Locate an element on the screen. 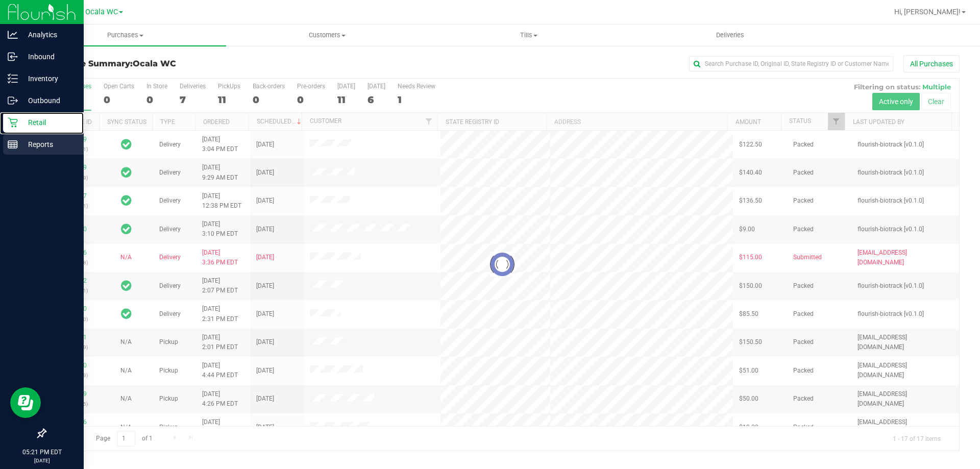 This screenshot has height=469, width=980. span: Deliveries is located at coordinates (730, 35).